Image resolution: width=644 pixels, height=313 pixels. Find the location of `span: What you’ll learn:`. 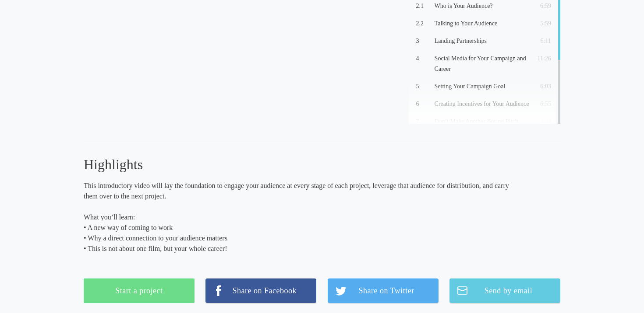

span: What you’ll learn: is located at coordinates (109, 217).